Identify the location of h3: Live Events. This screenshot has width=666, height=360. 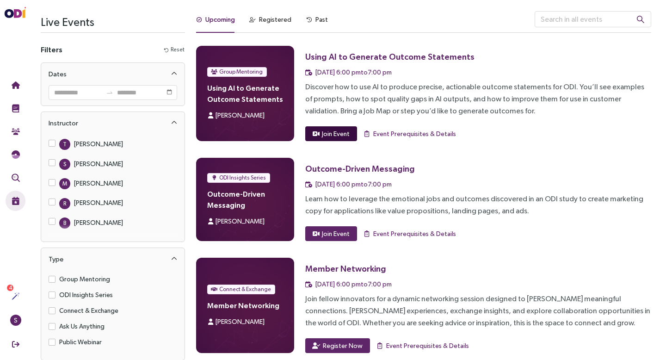
(113, 22).